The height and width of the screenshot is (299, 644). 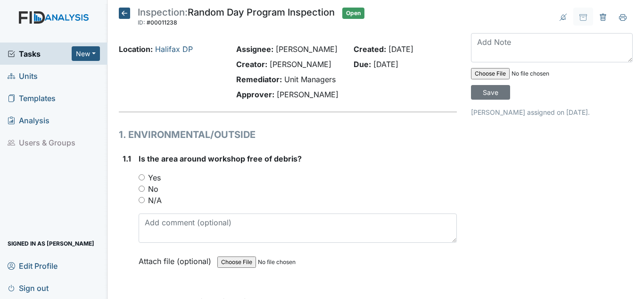 I want to click on strong: Due:, so click(x=362, y=64).